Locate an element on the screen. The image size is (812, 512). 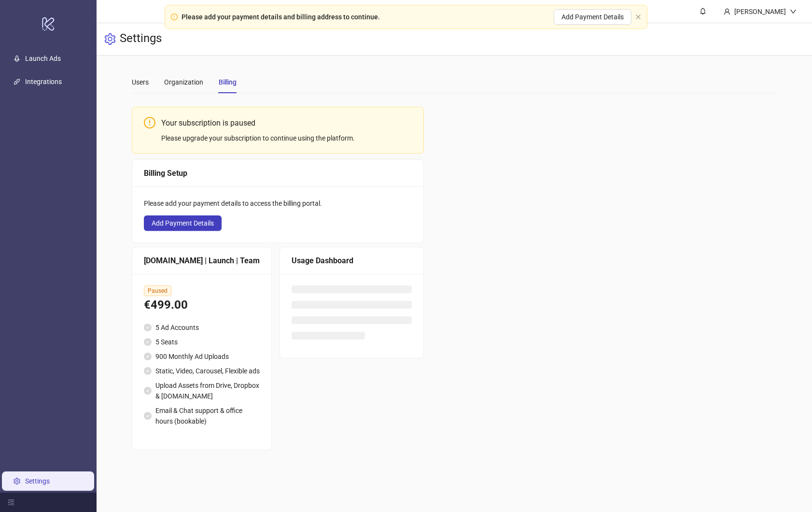
div: Please add your payment details to access the billing portal. is located at coordinates (277, 204).